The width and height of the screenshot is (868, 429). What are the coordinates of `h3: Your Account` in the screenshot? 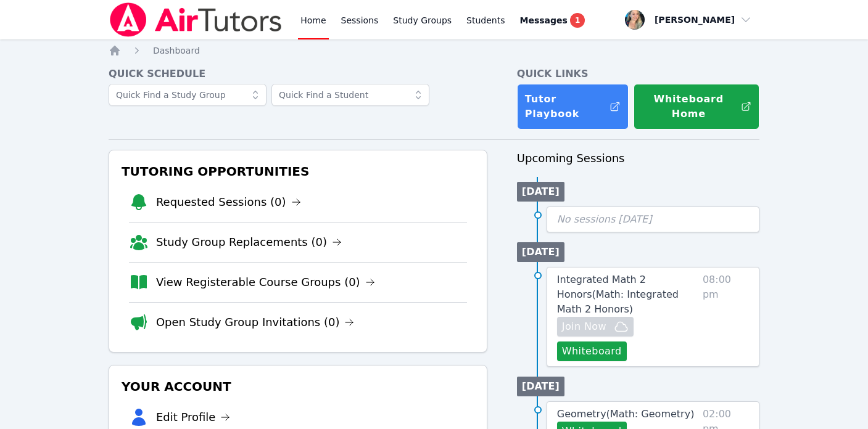 It's located at (298, 386).